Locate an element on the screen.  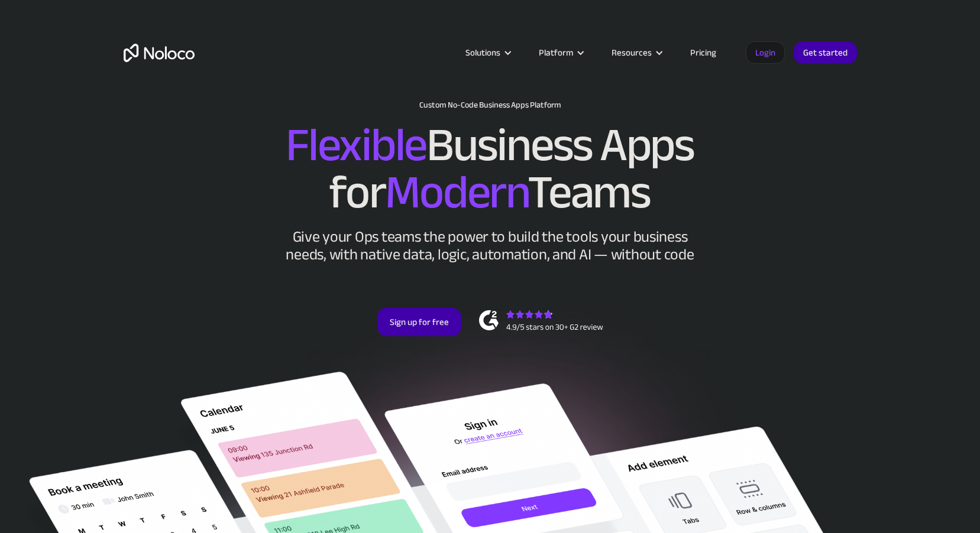
span: Flexible is located at coordinates (356, 144).